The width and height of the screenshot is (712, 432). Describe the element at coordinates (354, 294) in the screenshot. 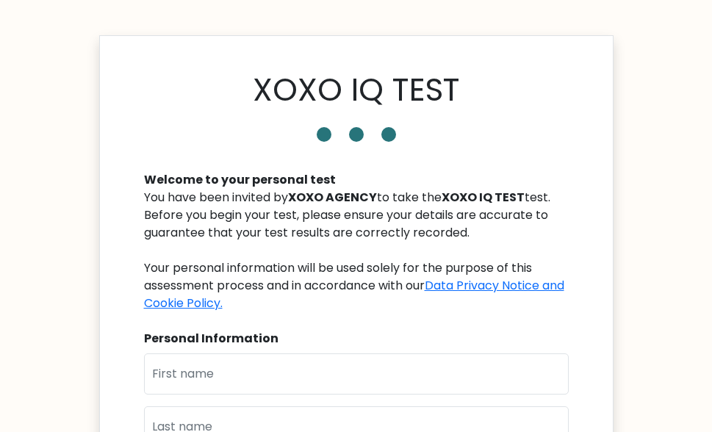

I see `a: Data Privacy Notice and Cookie Policy.` at that location.